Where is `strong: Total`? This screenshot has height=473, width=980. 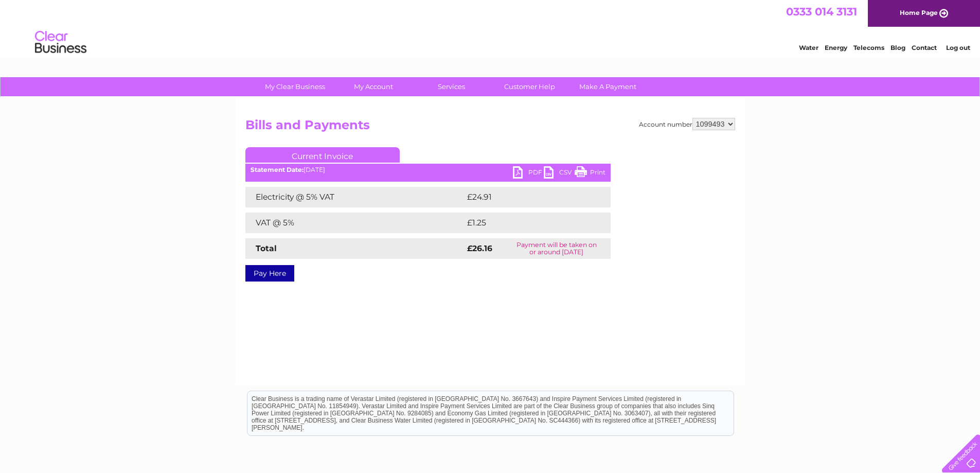
strong: Total is located at coordinates (266, 248).